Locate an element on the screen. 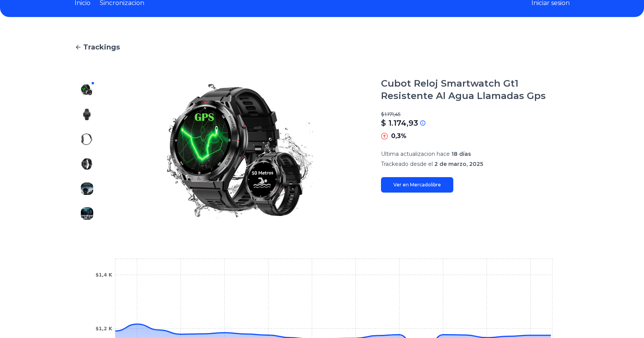  span: Trackeado desde el is located at coordinates (407, 164).